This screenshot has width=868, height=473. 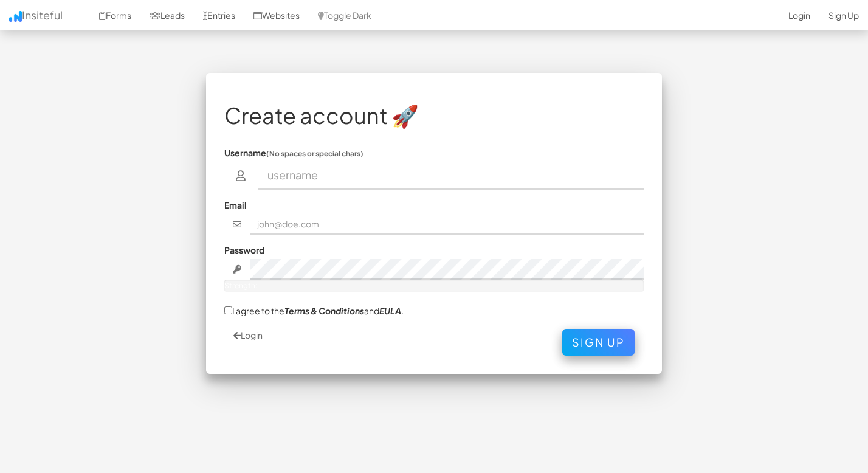 What do you see at coordinates (390, 311) in the screenshot?
I see `a: EULA` at bounding box center [390, 311].